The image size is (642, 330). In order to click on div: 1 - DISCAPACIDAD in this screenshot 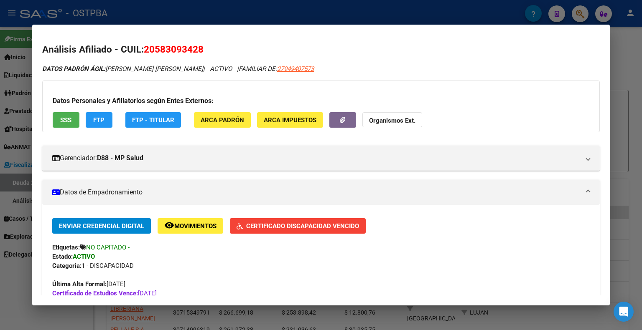, I will do `click(321, 266)`.